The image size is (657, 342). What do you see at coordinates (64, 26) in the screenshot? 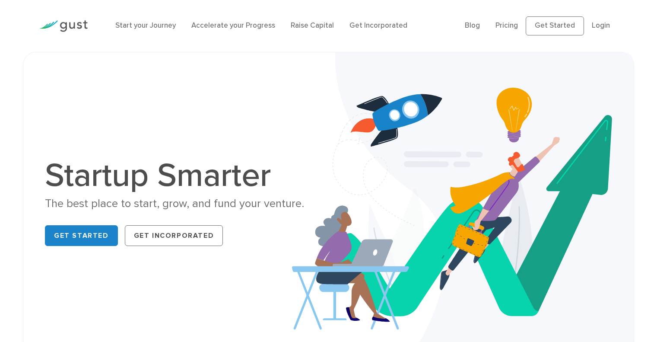
I see `img: Gust Logo` at bounding box center [64, 26].